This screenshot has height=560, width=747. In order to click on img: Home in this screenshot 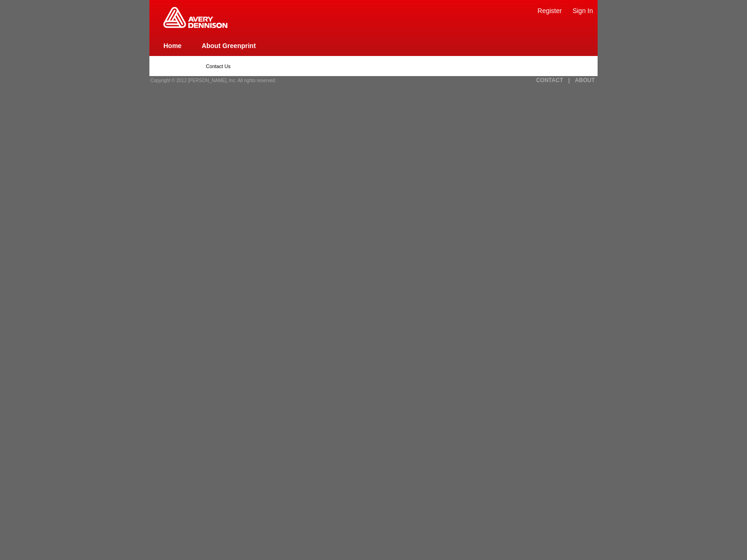, I will do `click(195, 17)`.